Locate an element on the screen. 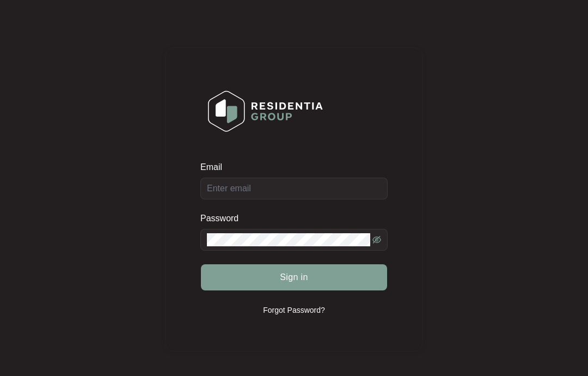  img: Login Logo is located at coordinates (265, 111).